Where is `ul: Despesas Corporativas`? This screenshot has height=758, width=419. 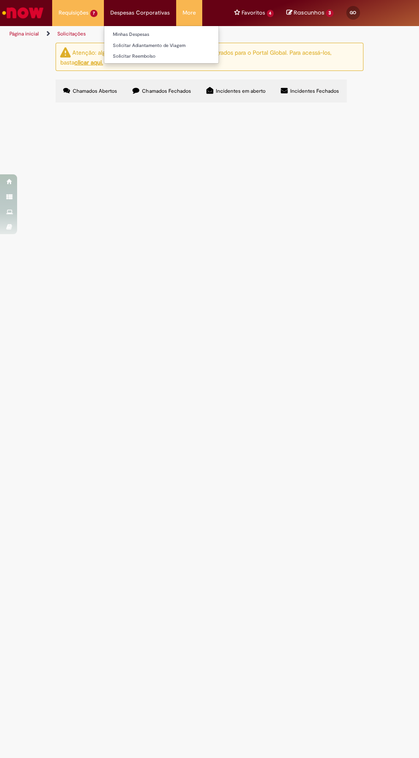 ul: Despesas Corporativas is located at coordinates (161, 44).